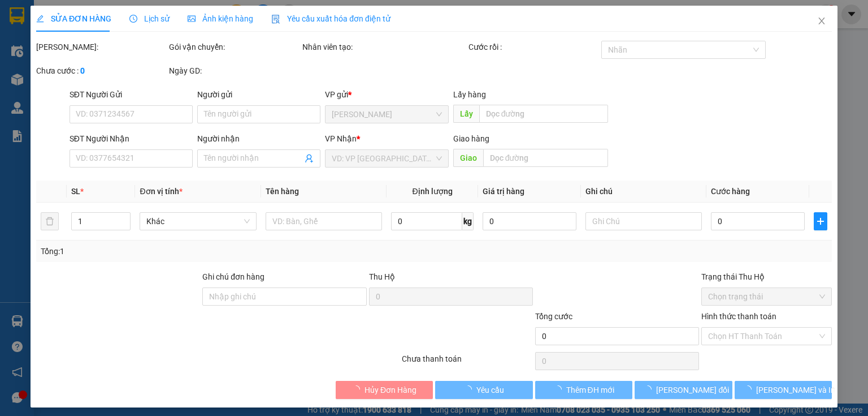  Describe the element at coordinates (382, 276) in the screenshot. I see `span: Thu Hộ` at that location.